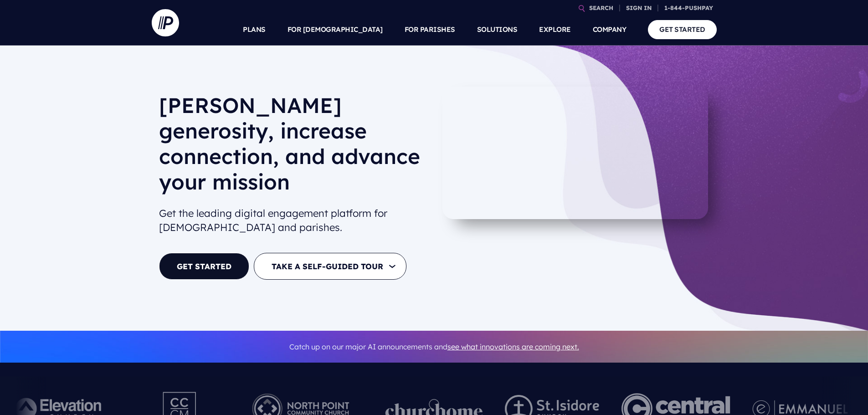 Image resolution: width=868 pixels, height=415 pixels. What do you see at coordinates (513, 346) in the screenshot?
I see `a: see what innovations are coming next.` at bounding box center [513, 346].